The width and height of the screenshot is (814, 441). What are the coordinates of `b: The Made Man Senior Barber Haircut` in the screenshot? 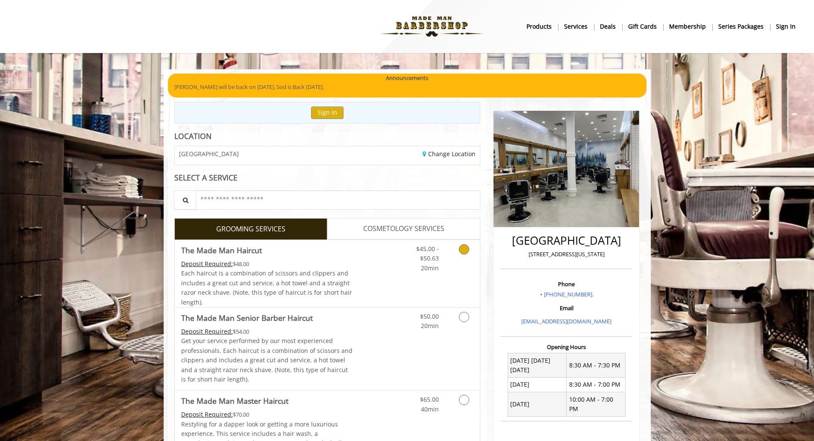 It's located at (247, 318).